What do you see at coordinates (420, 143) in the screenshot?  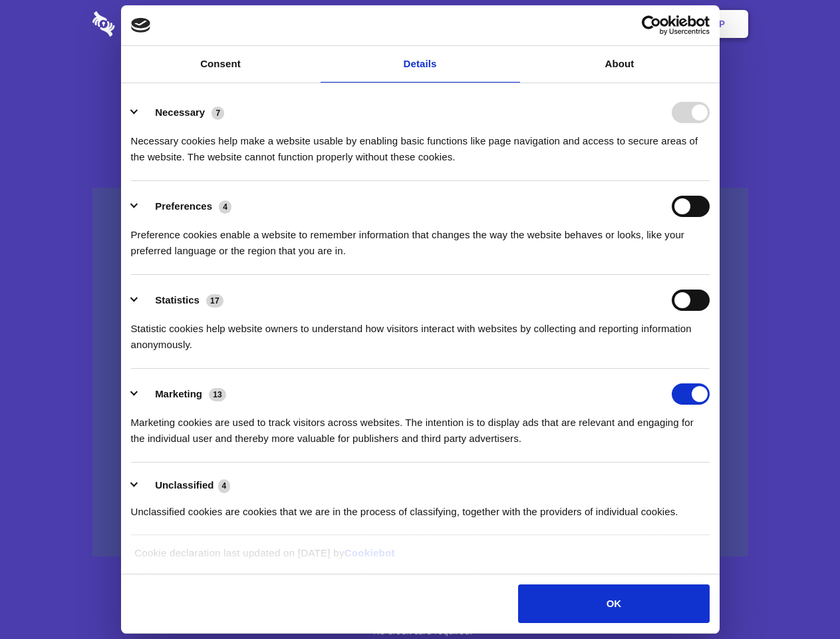 I see `h4: Auto-redaction of sensitive data, encrypted data sharing and self-destructing private chats. Shar...` at bounding box center [420, 143].